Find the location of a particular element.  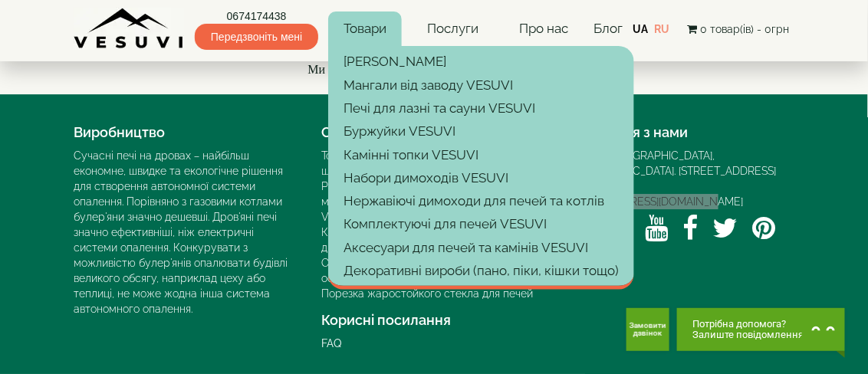

a: Pinterest VESUVI is located at coordinates (765, 228).